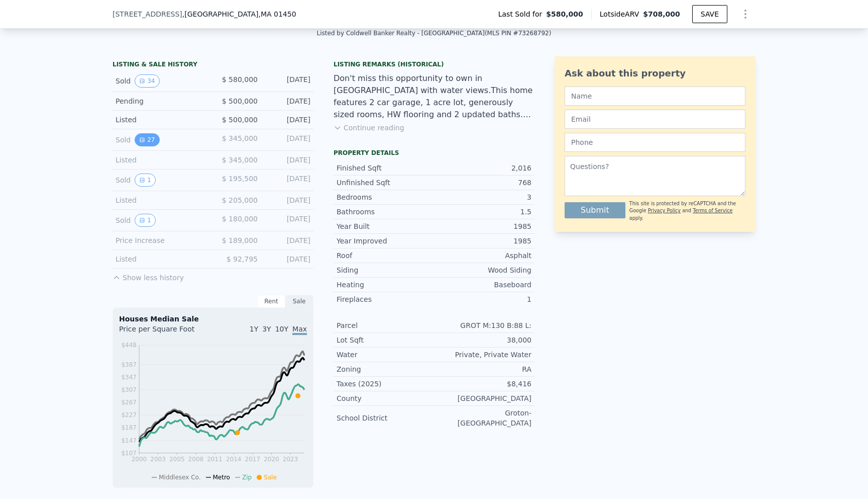 The height and width of the screenshot is (499, 868). What do you see at coordinates (128, 377) in the screenshot?
I see `tspan: $347` at bounding box center [128, 377].